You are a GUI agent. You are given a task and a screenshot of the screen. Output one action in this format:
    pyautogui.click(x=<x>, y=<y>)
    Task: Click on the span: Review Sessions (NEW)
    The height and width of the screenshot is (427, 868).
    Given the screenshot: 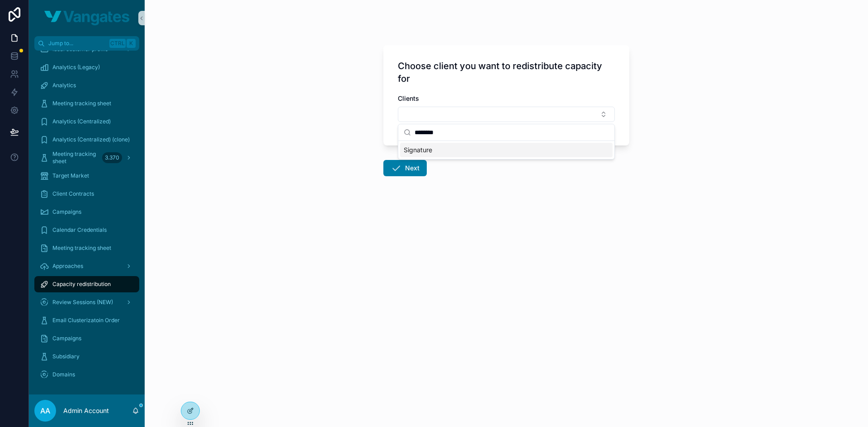 What is the action you would take?
    pyautogui.click(x=83, y=302)
    